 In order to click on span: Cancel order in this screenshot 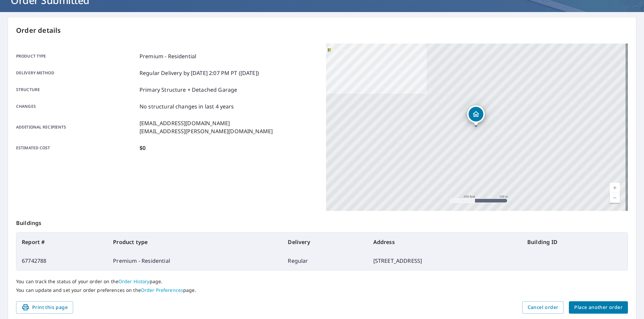, I will do `click(543, 308)`.